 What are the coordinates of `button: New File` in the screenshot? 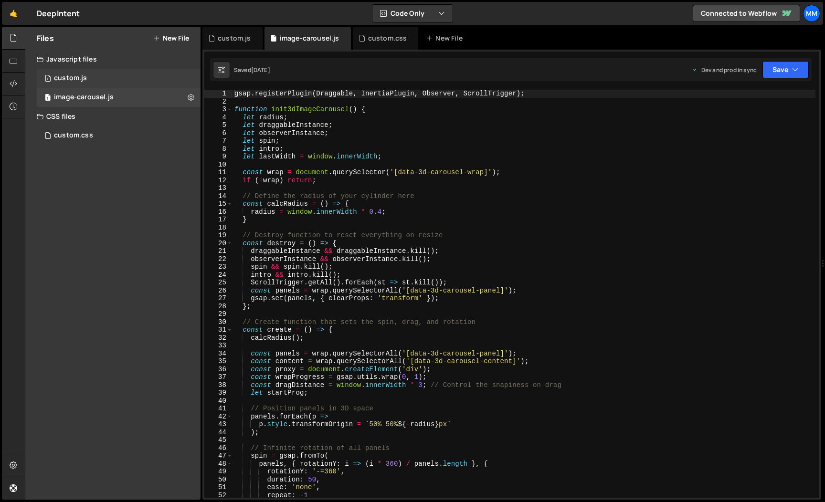 It's located at (171, 38).